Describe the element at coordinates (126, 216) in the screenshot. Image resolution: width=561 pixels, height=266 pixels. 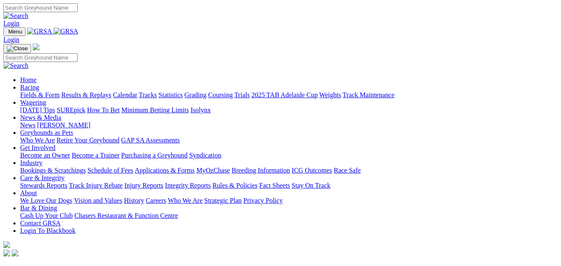
I see `a: Chasers Restaurant & Function Centre` at that location.